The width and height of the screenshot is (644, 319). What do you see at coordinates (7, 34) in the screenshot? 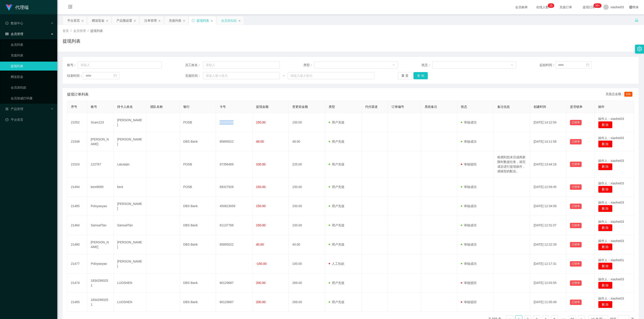
I see `i: 图标: table` at bounding box center [7, 34].